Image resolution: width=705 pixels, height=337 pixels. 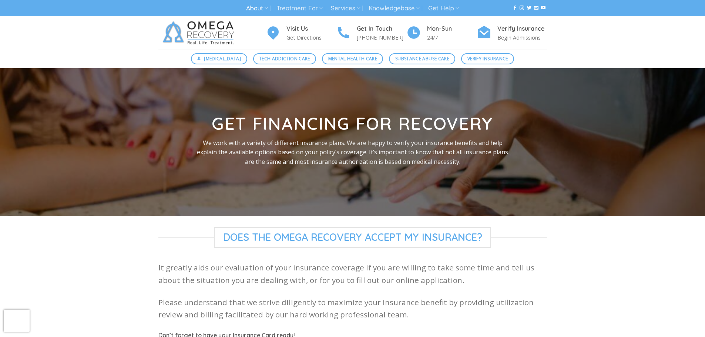 What do you see at coordinates (522, 29) in the screenshot?
I see `h4: Verify Insurance` at bounding box center [522, 29].